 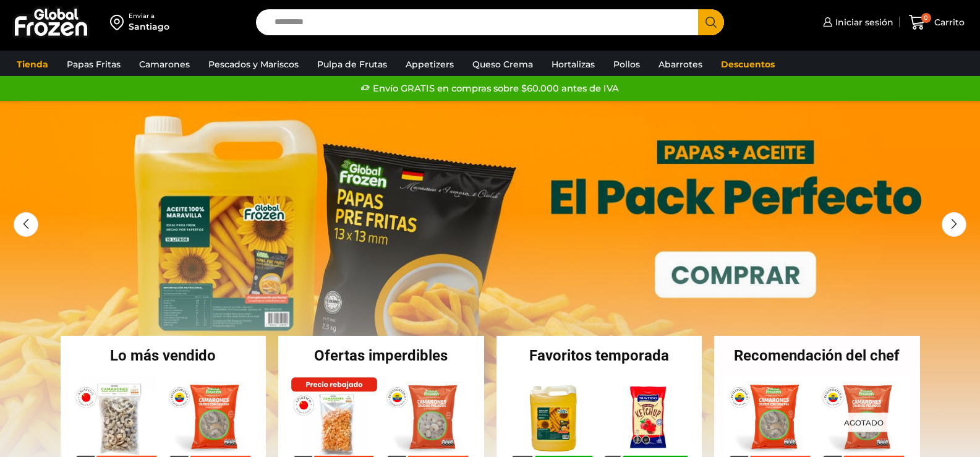 What do you see at coordinates (711, 23) in the screenshot?
I see `button: Search button` at bounding box center [711, 23].